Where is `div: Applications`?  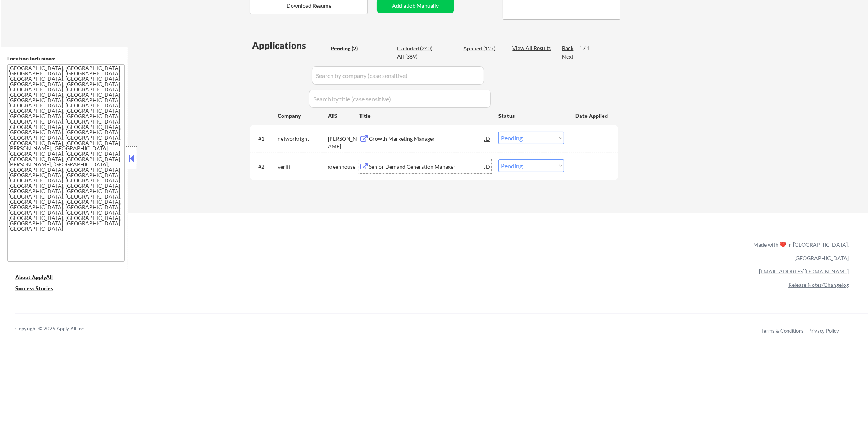
div: Applications is located at coordinates (290, 46).